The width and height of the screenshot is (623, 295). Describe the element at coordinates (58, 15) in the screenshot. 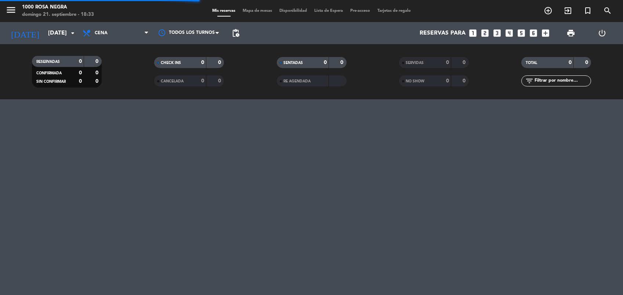

I see `div: domingo 21. septiembre - 18:33` at that location.